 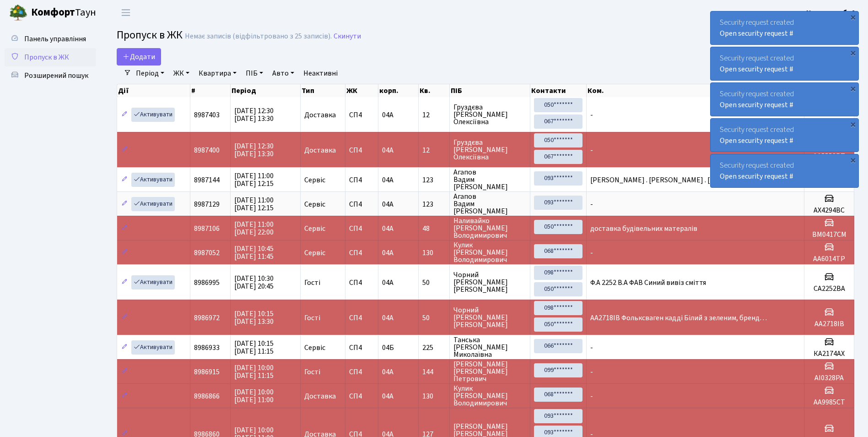 What do you see at coordinates (56, 76) in the screenshot?
I see `span: Розширений пошук` at bounding box center [56, 76].